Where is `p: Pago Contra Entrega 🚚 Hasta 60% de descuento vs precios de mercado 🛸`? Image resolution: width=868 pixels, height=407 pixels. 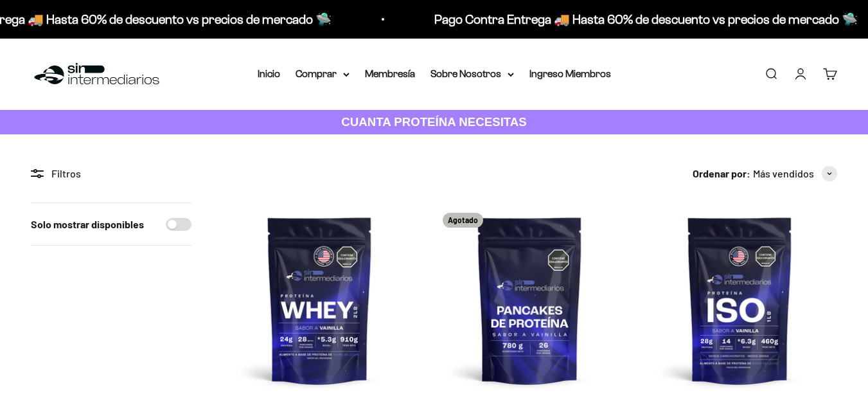
p: Pago Contra Entrega 🚚 Hasta 60% de descuento vs precios de mercado 🛸 is located at coordinates (642, 19).